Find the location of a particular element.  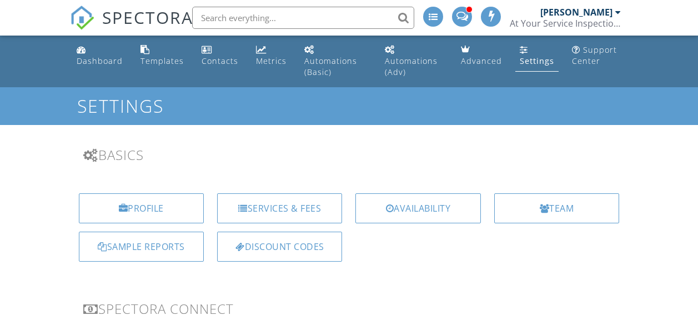

div: Services & Fees is located at coordinates (279, 208).